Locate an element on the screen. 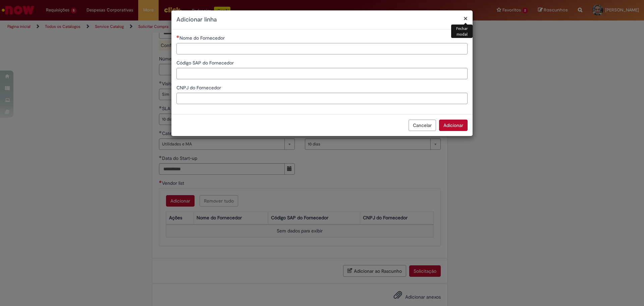 This screenshot has height=306, width=644. button: Adicionar is located at coordinates (453, 125).